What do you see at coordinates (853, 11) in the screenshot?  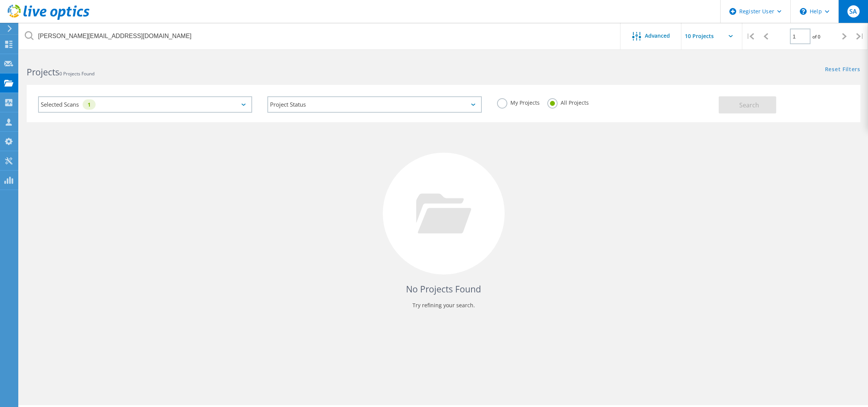 I see `span: SA` at bounding box center [853, 11].